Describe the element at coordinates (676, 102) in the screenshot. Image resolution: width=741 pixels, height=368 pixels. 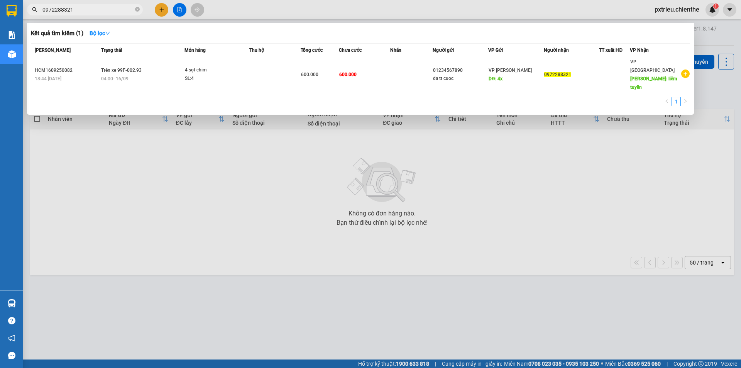
I see `li: 1` at that location.